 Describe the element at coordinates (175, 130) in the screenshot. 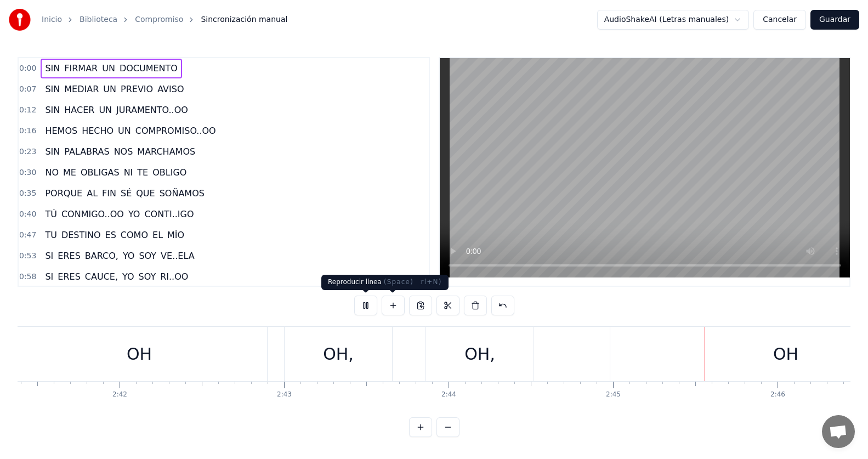

I see `span: COMPROMISO..OO` at that location.